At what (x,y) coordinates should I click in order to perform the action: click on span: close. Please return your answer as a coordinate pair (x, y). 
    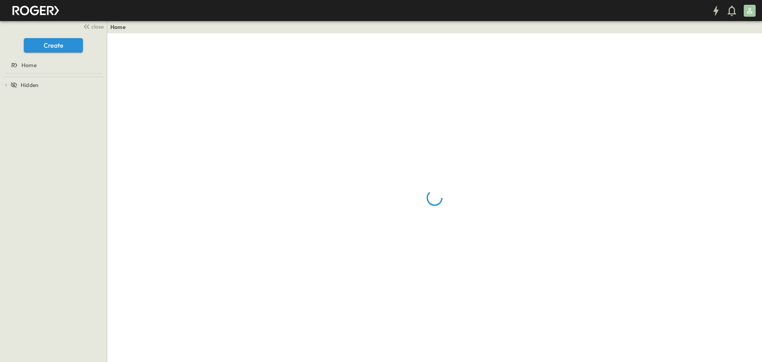
    Looking at the image, I should click on (97, 27).